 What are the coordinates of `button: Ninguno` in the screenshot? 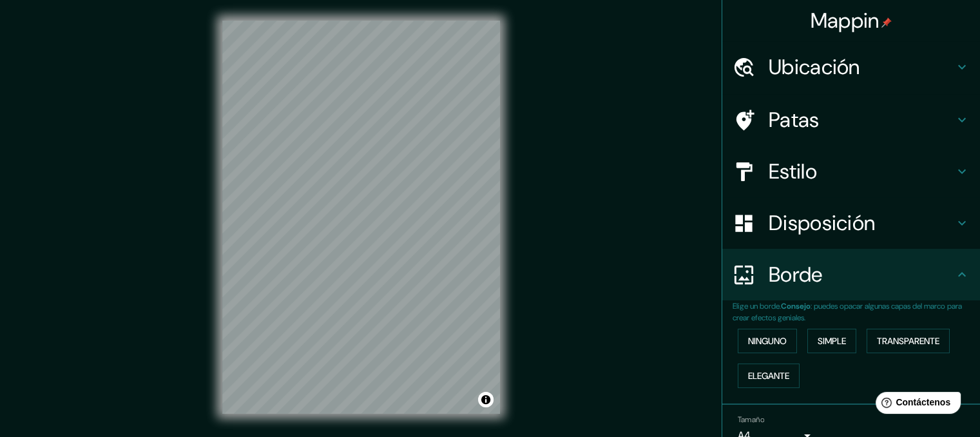 It's located at (767, 341).